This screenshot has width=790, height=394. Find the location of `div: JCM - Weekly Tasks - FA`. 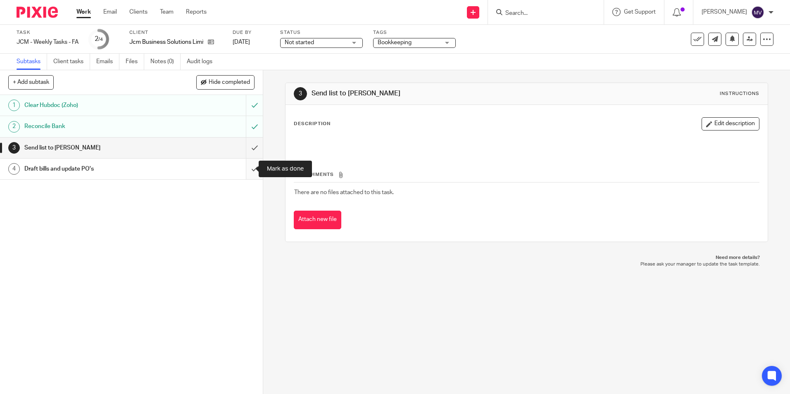

div: JCM - Weekly Tasks - FA is located at coordinates (47, 42).